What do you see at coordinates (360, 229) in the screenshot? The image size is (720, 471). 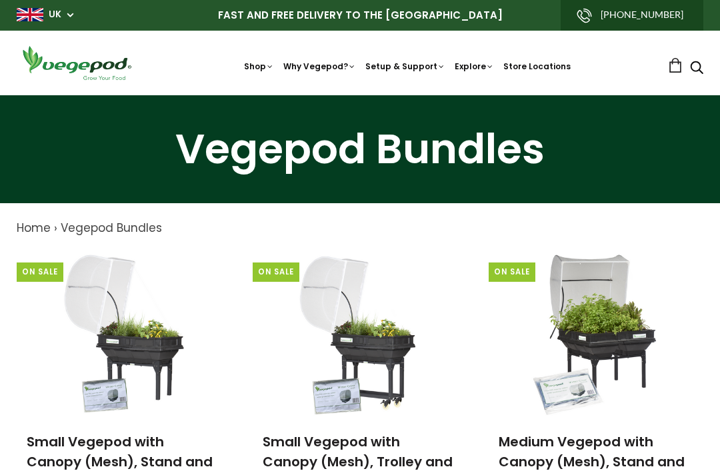 I see `nav: breadcrumbs` at bounding box center [360, 229].